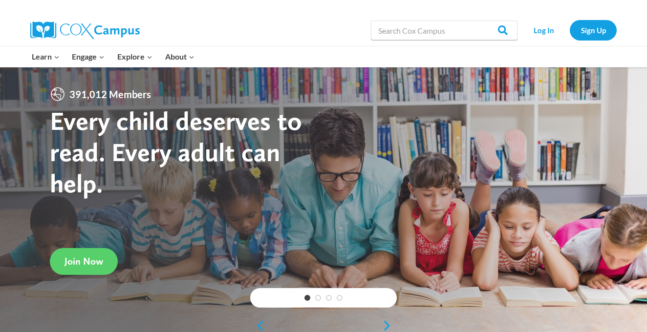 This screenshot has width=647, height=332. I want to click on span: 391,012 Members, so click(110, 94).